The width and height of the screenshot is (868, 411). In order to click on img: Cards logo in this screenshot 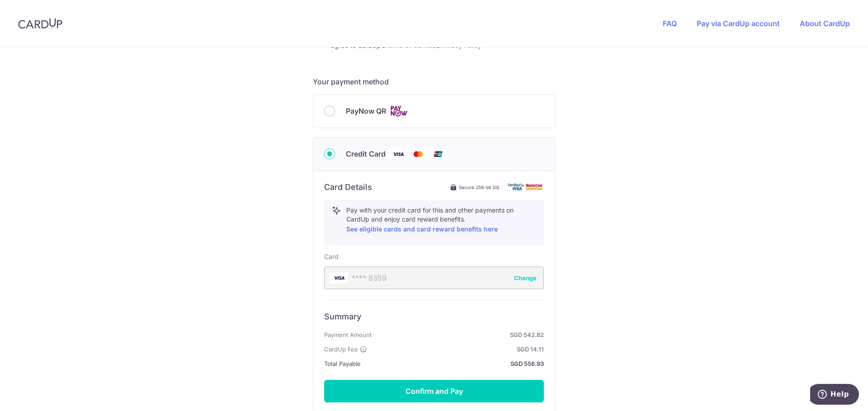, I will do `click(399, 111)`.